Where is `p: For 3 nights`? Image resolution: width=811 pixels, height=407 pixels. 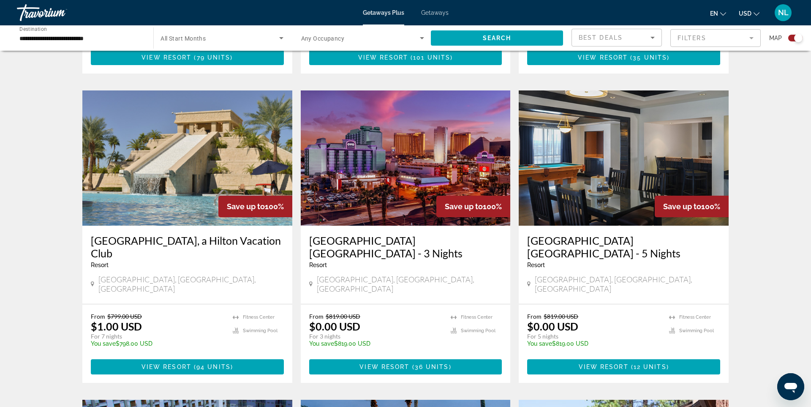
p: For 3 nights is located at coordinates (376, 336).